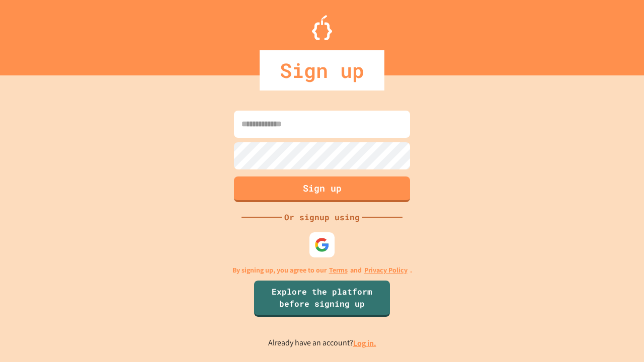 The height and width of the screenshot is (362, 644). What do you see at coordinates (365, 343) in the screenshot?
I see `a: Log in.` at bounding box center [365, 343].